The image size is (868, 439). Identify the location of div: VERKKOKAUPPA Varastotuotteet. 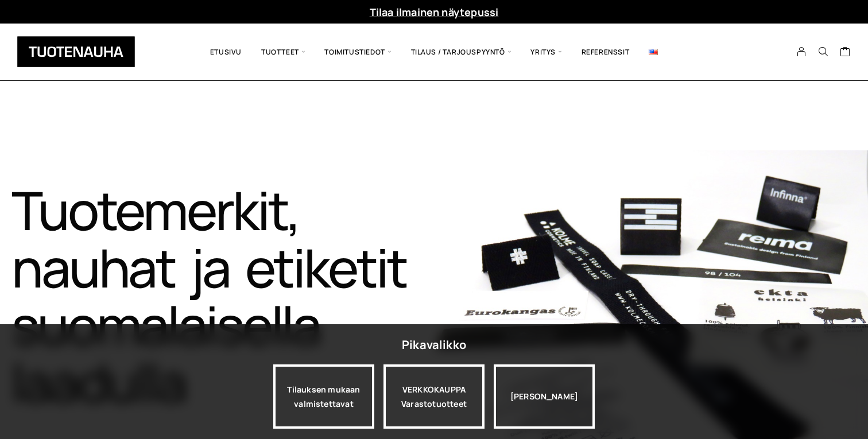
(434, 397).